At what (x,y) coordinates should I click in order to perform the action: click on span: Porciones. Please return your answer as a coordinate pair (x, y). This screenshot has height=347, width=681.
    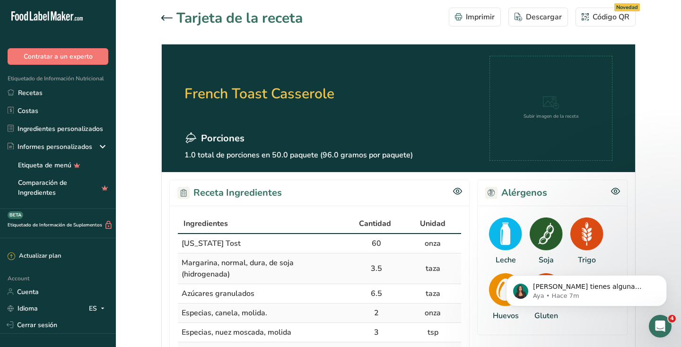
    Looking at the image, I should click on (223, 138).